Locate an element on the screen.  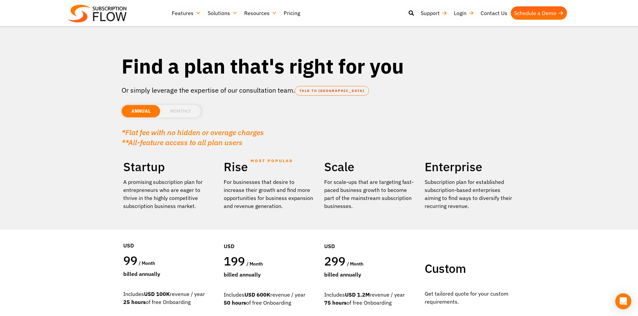
a: Pricing is located at coordinates (292, 13).